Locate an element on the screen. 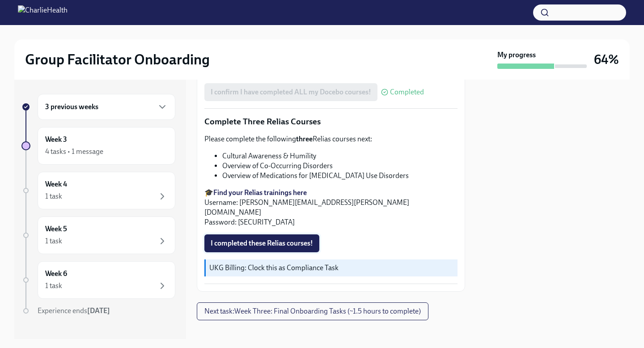 The height and width of the screenshot is (348, 644). p: Please complete the following Relias courses next: is located at coordinates (331, 139).